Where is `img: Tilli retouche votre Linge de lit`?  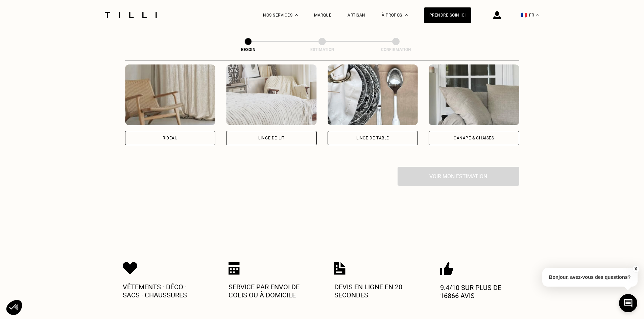 img: Tilli retouche votre Linge de lit is located at coordinates (271, 95).